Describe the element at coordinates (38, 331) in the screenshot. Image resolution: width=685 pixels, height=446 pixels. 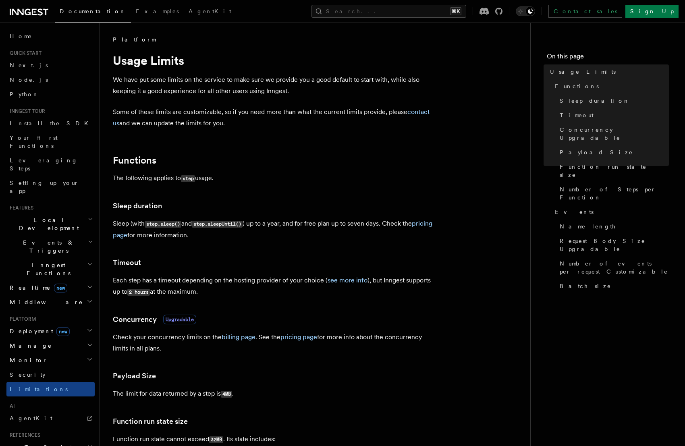
I see `span: Deployment` at that location.